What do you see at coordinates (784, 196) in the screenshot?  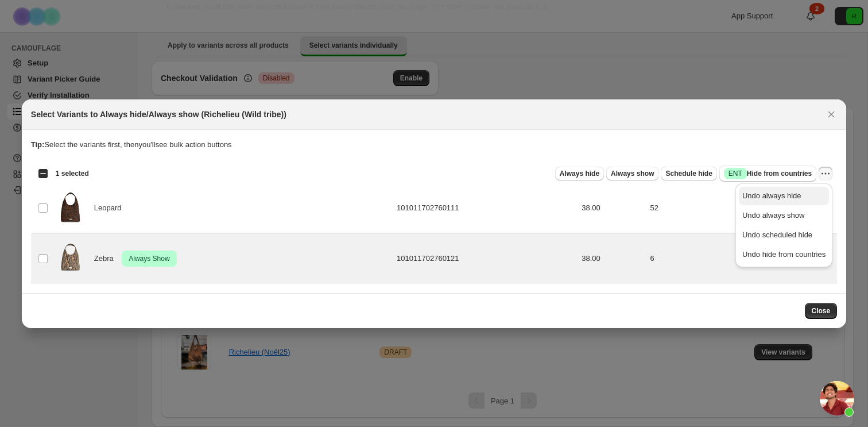 I see `button: Undo always hide` at bounding box center [784, 196].